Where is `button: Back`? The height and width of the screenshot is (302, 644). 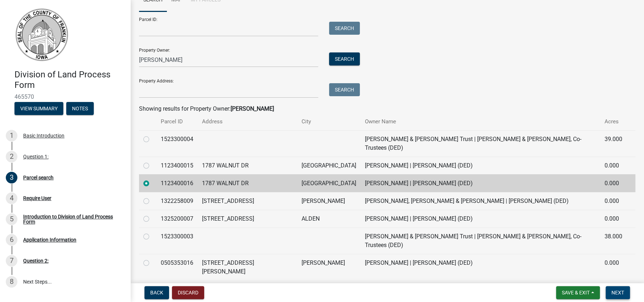 button: Back is located at coordinates (157, 293).